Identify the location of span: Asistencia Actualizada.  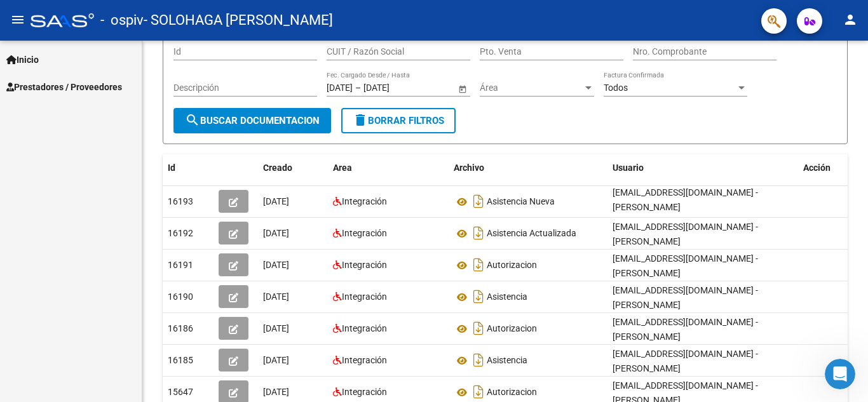
(531, 234).